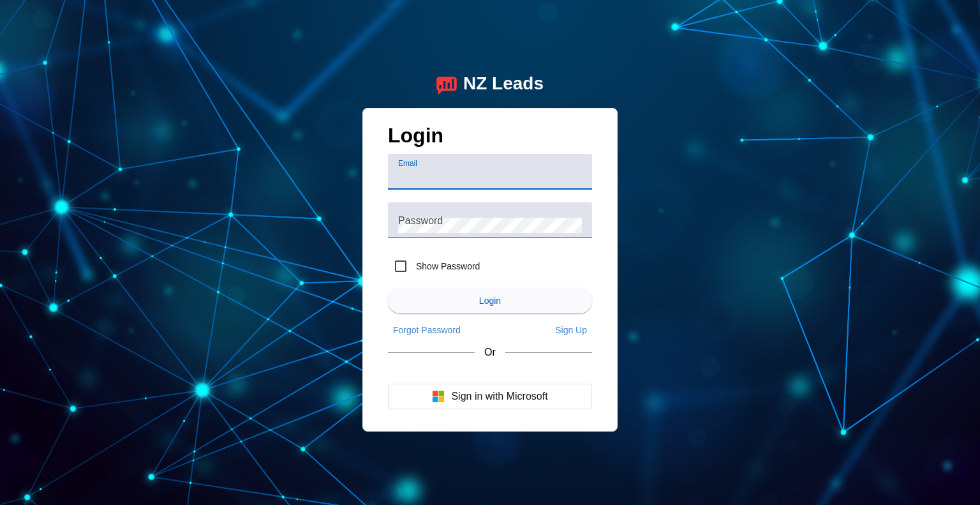 The image size is (980, 505). What do you see at coordinates (490, 139) in the screenshot?
I see `h1: Login` at bounding box center [490, 139].